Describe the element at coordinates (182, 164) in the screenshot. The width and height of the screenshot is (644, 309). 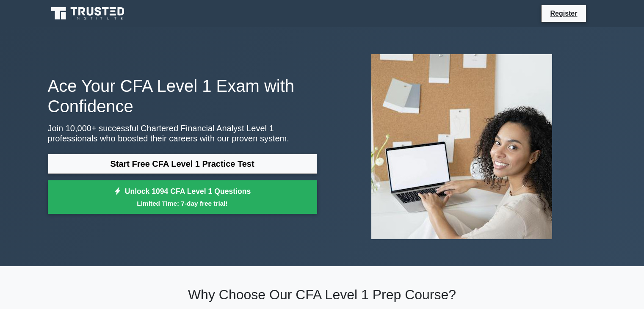
I see `a: Start Free CFA Level 1 Practice Test` at that location.